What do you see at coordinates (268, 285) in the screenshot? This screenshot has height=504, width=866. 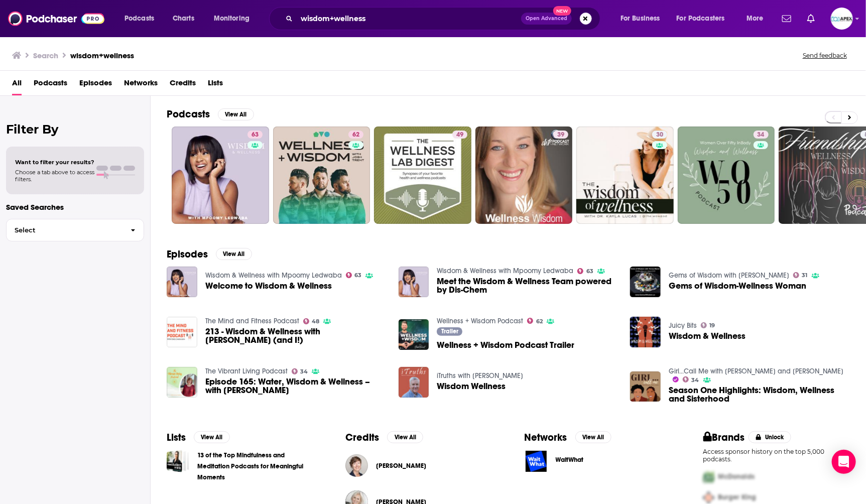 I see `span: Welcome to Wisdom & Wellness` at bounding box center [268, 285].